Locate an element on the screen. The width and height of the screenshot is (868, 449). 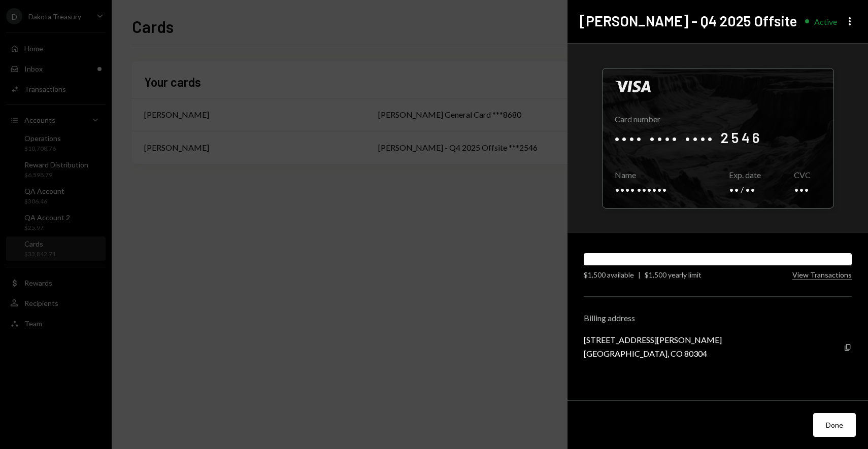
button: Done is located at coordinates (835, 424).